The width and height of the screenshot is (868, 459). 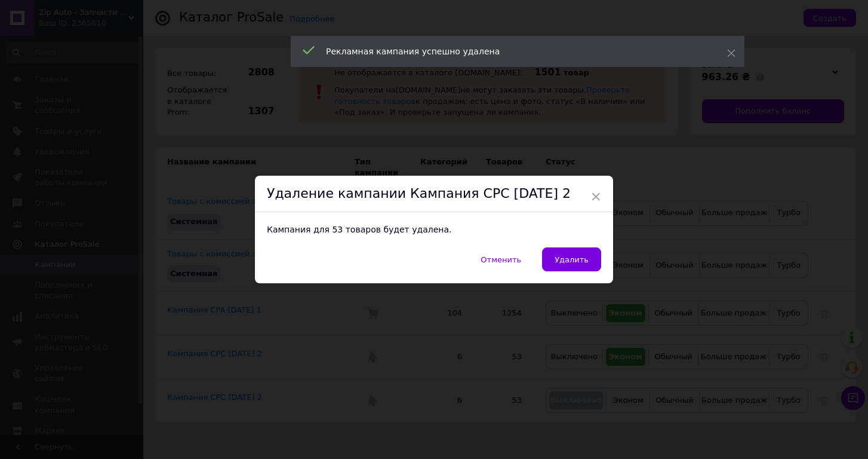 What do you see at coordinates (571, 259) in the screenshot?
I see `span: Удалить` at bounding box center [571, 259].